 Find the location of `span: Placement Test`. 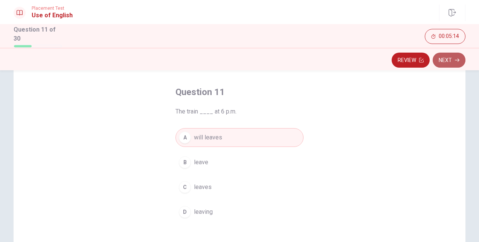

span: Placement Test is located at coordinates (52, 8).